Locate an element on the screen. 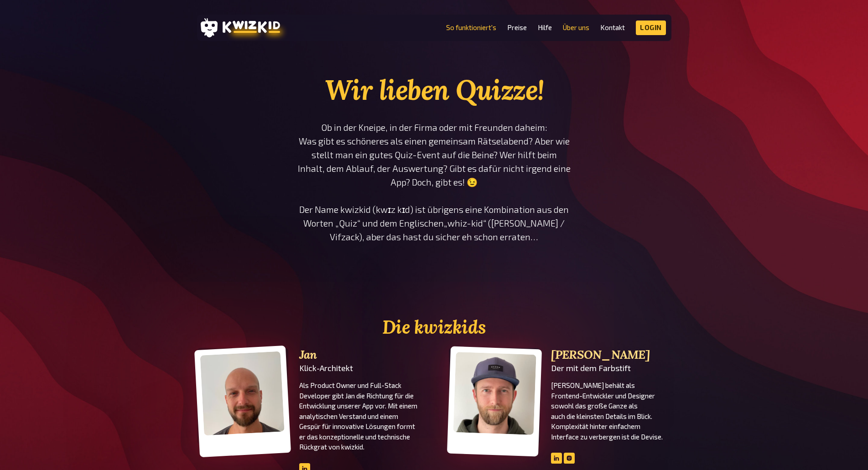  p: Ob in der Kneipe, in der Firma oder mit Freunden daheim: Was gibt es schöneres als einen gemeinsa... is located at coordinates (434, 182).